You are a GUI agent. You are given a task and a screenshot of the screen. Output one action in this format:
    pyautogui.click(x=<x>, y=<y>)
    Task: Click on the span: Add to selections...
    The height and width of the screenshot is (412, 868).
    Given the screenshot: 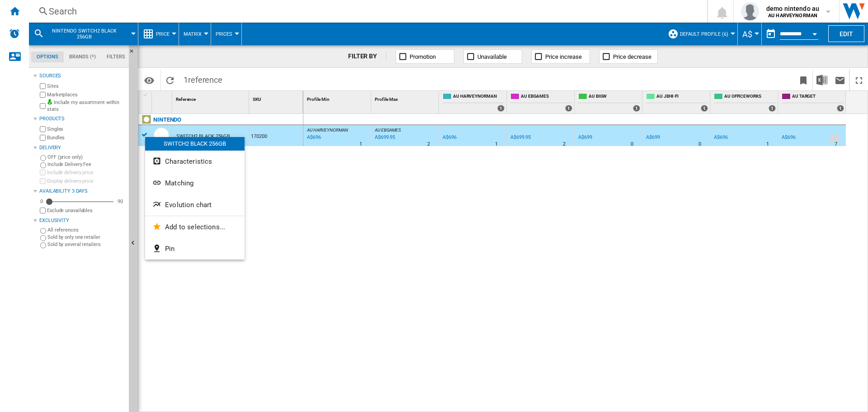 What is the action you would take?
    pyautogui.click(x=195, y=227)
    